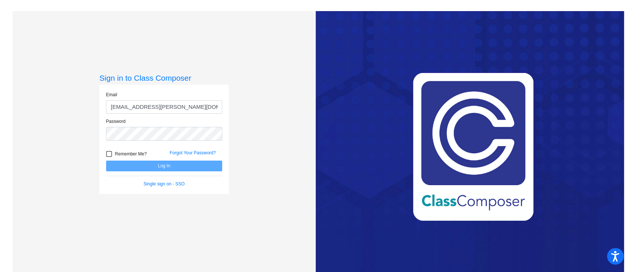  Describe the element at coordinates (112, 95) in the screenshot. I see `label: Email` at that location.